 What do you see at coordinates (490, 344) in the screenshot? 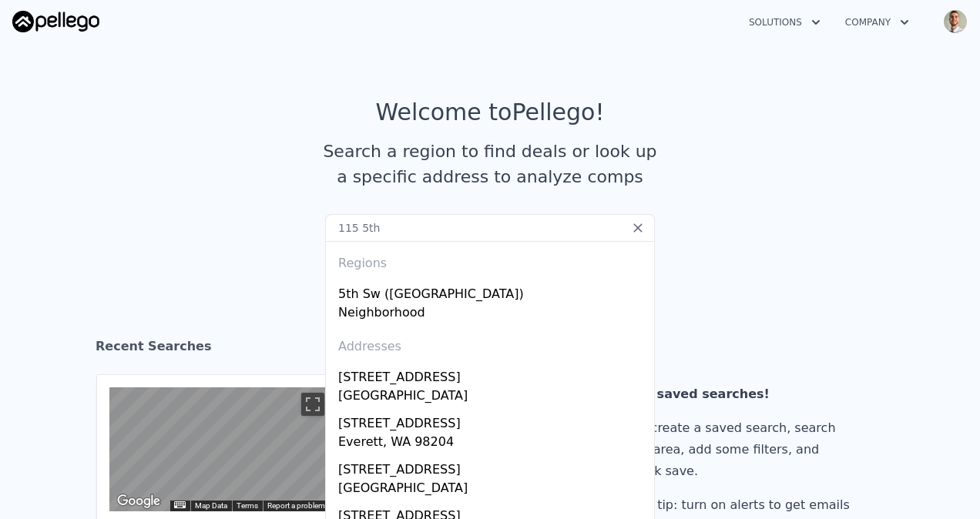
I see `div: Addresses` at bounding box center [490, 344].